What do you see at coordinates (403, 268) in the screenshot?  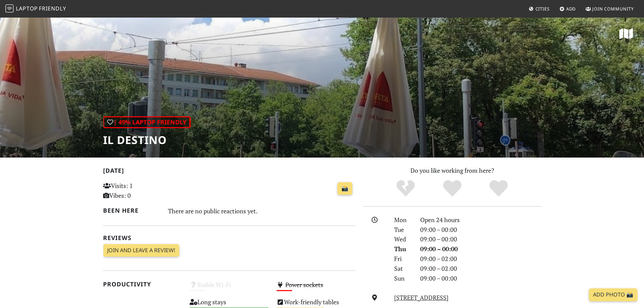 I see `div: Sat` at bounding box center [403, 268].